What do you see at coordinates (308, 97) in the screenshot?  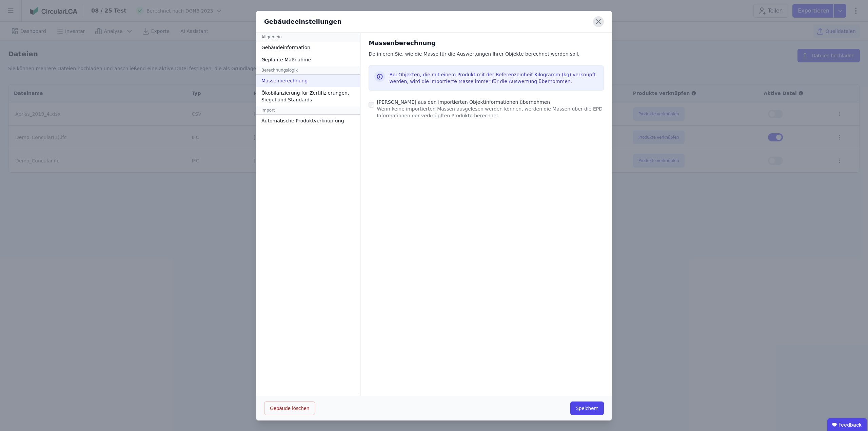 I see `div: Ökobilanzierung für Zertifizierungen, Siegel und Standards` at bounding box center [308, 97].